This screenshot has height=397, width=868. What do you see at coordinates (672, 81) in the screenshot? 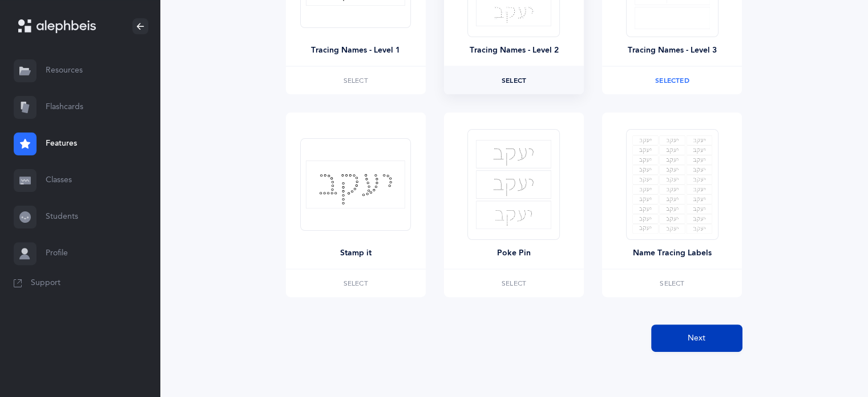
I see `span: Selected` at bounding box center [672, 81].